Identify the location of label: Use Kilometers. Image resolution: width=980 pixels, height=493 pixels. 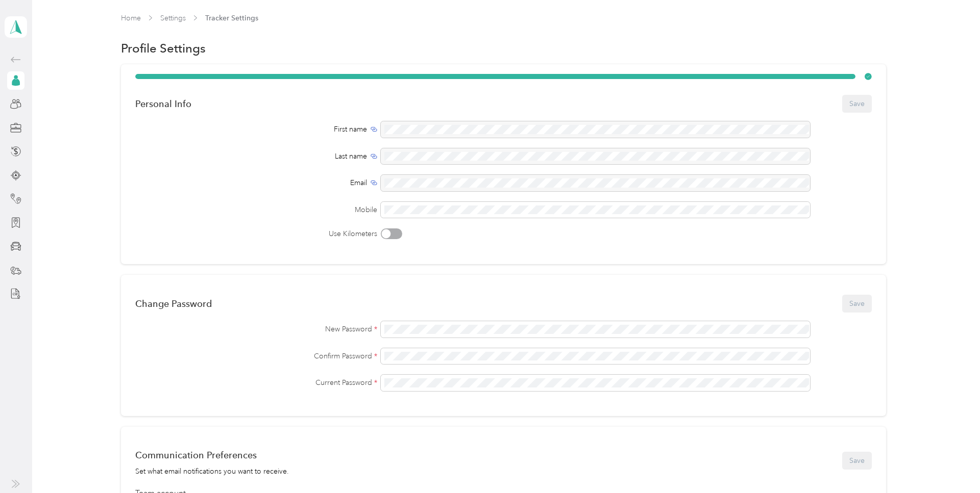
(256, 234).